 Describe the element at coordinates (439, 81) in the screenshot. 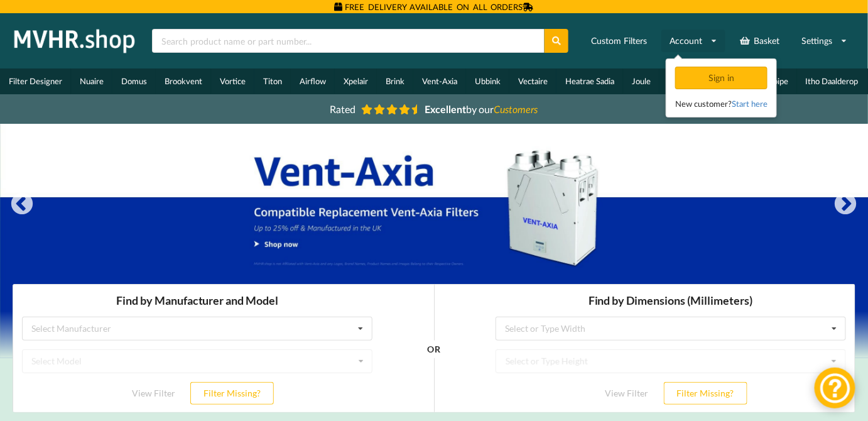

I see `a: Vent-Axia` at that location.